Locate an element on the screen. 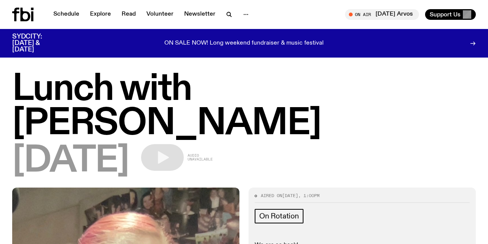 This screenshot has height=244, width=488. a: Volunteer is located at coordinates (160, 14).